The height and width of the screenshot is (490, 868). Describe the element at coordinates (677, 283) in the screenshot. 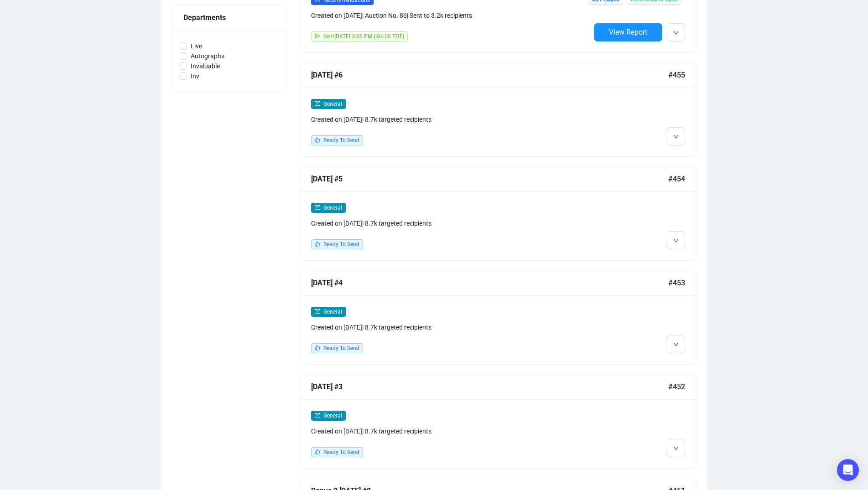

I see `span: #453` at that location.